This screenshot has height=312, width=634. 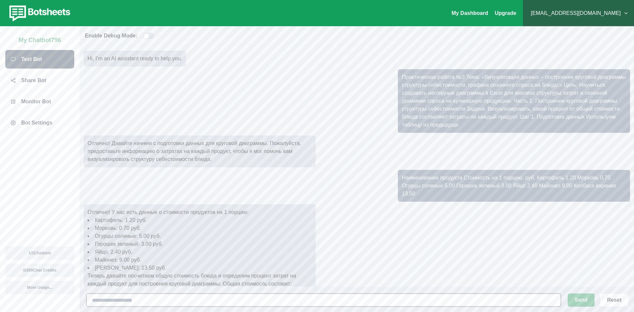 What do you see at coordinates (199, 228) in the screenshot?
I see `li: Морковь: 0.70 руб.` at bounding box center [199, 228].